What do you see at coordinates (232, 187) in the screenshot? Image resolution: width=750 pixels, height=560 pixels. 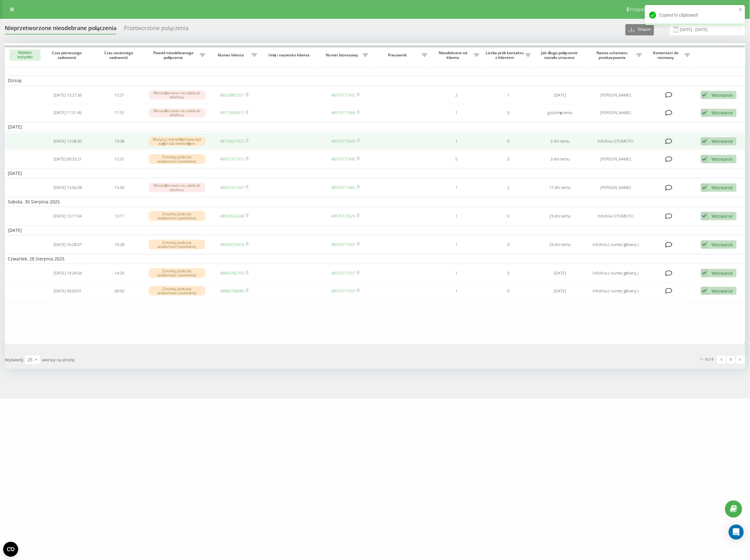 I see `a: 48601921267` at bounding box center [232, 187].